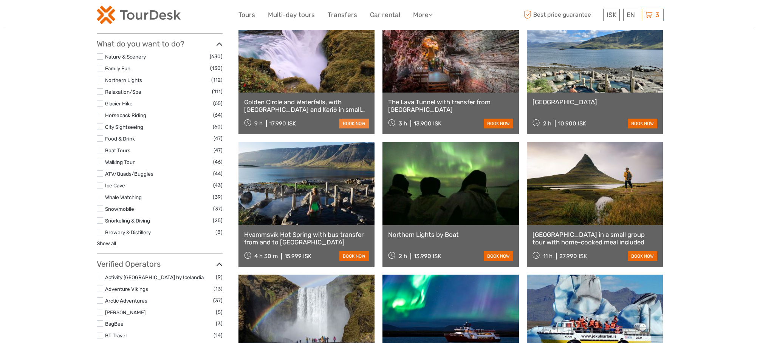 The image size is (760, 343). Describe the element at coordinates (298, 256) in the screenshot. I see `div: 15.999 ISK` at that location.